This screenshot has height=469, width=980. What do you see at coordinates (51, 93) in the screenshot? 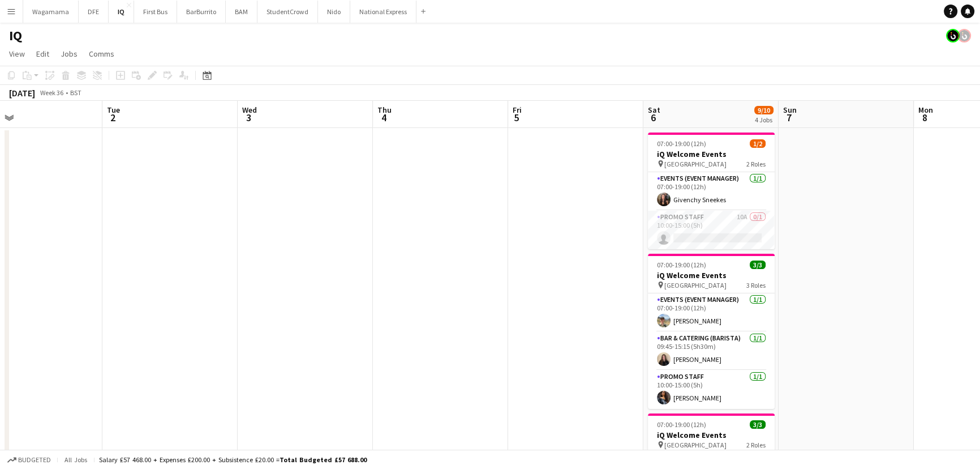
I see `span: Week 36` at bounding box center [51, 93].